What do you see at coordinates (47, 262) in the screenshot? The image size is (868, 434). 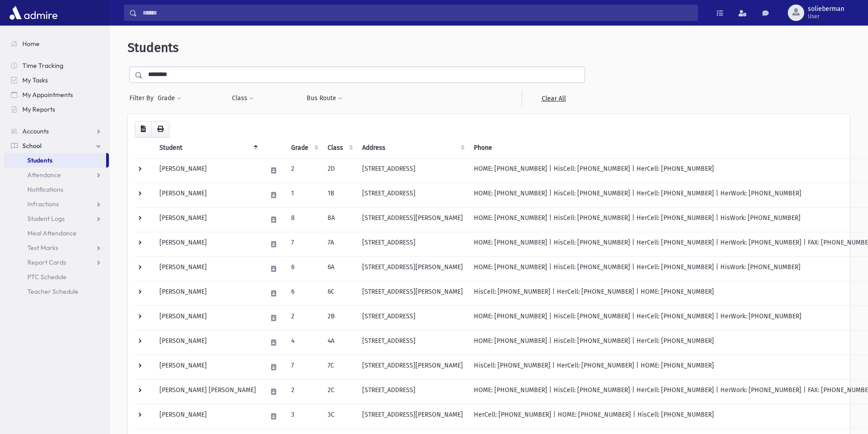 I see `span: Report Cards` at bounding box center [47, 262].